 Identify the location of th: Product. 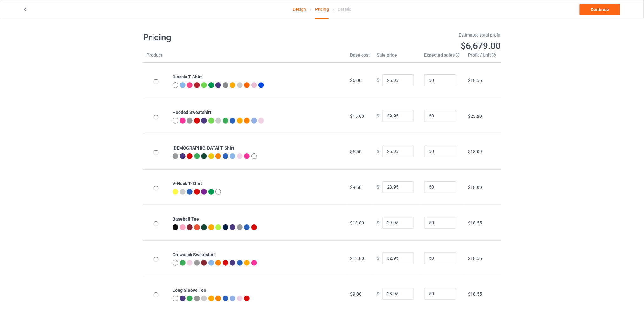
(156, 57).